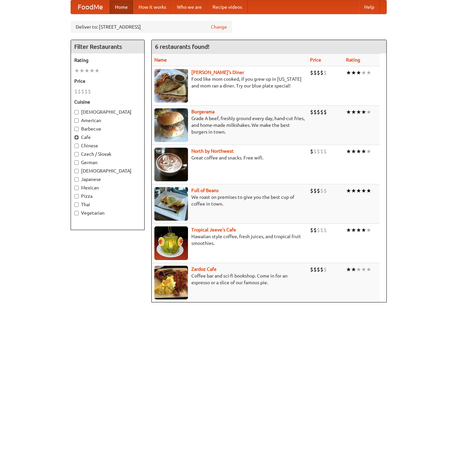 The width and height of the screenshot is (457, 476). I want to click on h5: Cuisine, so click(107, 102).